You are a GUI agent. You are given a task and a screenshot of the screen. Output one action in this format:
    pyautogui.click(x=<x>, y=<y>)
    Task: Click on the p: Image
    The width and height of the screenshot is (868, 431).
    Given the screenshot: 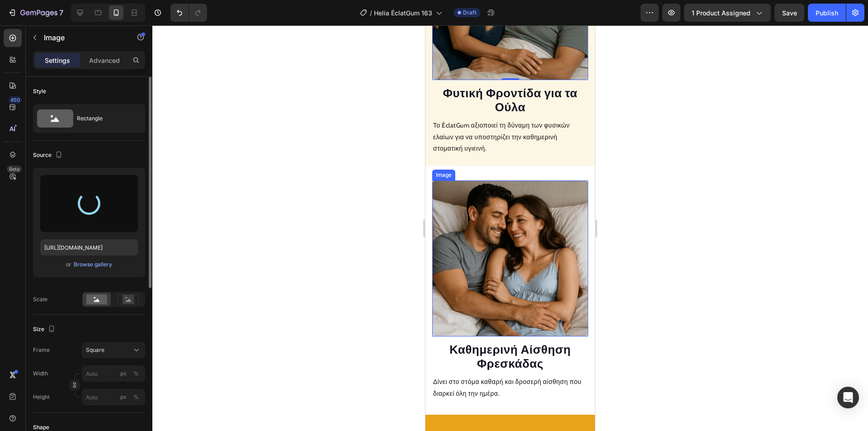 What is the action you would take?
    pyautogui.click(x=82, y=38)
    